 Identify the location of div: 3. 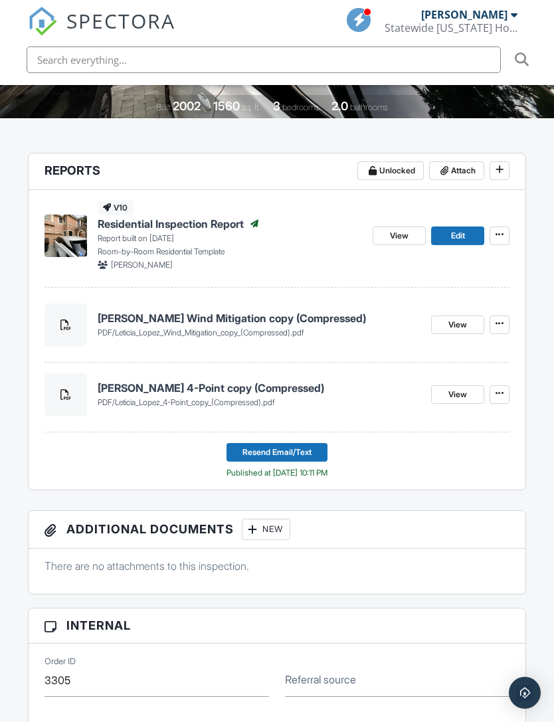
(276, 106).